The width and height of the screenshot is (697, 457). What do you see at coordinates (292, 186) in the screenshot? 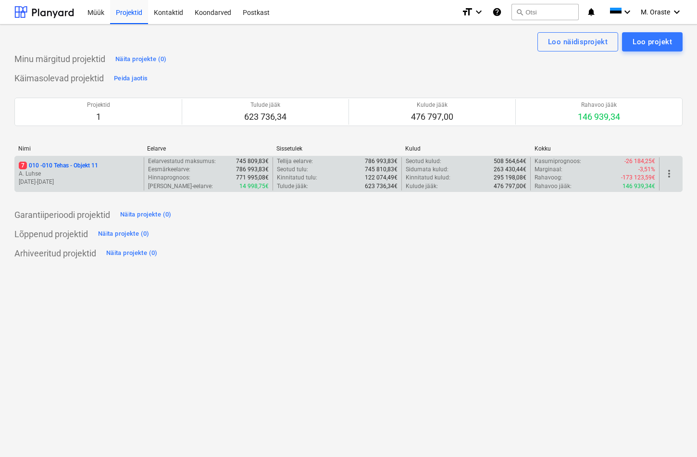
I see `p: Tulude jääk :` at bounding box center [292, 186].